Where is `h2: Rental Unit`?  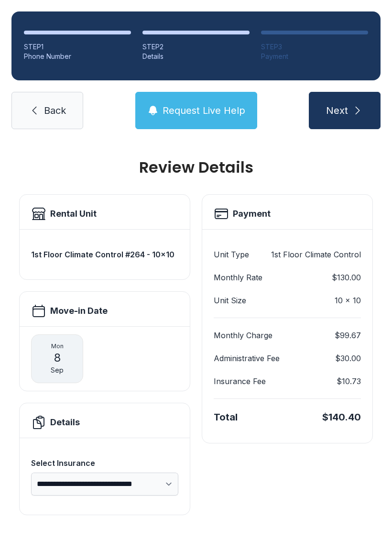 h2: Rental Unit is located at coordinates (73, 214).